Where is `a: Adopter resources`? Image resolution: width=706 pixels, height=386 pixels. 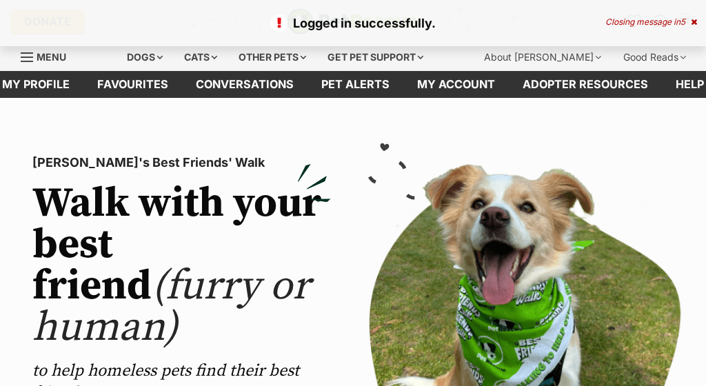
a: Adopter resources is located at coordinates (585, 84).